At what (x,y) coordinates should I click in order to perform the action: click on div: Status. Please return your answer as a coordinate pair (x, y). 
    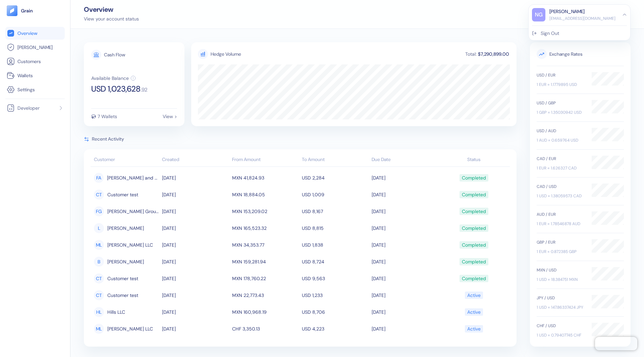
    Looking at the image, I should click on (474, 159).